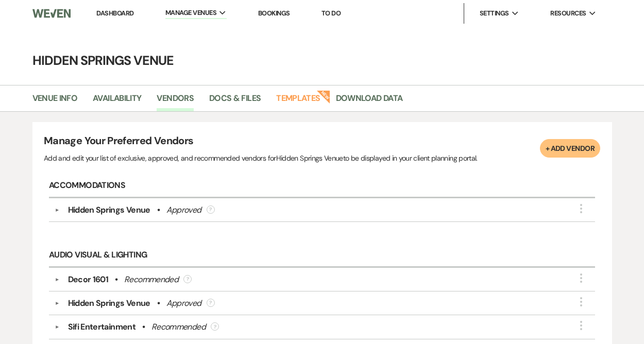  I want to click on a: Vendors, so click(176, 102).